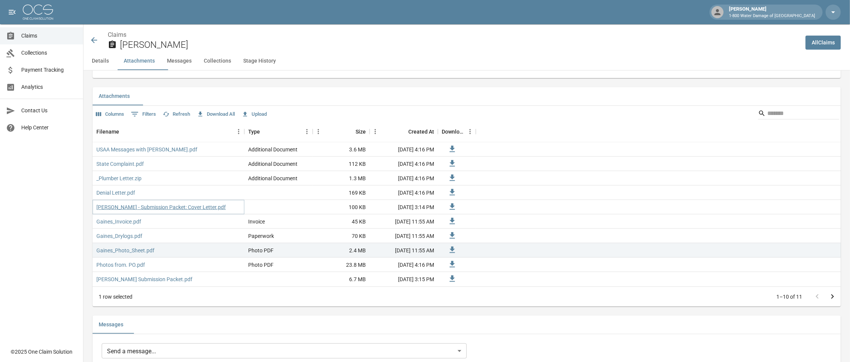 This screenshot has height=362, width=850. What do you see at coordinates (49, 70) in the screenshot?
I see `span: Payment Tracking` at bounding box center [49, 70].